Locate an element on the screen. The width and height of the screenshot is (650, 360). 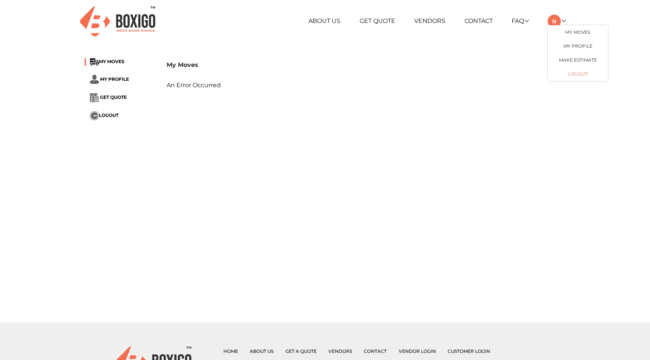
a: Make Estimate is located at coordinates (578, 60).